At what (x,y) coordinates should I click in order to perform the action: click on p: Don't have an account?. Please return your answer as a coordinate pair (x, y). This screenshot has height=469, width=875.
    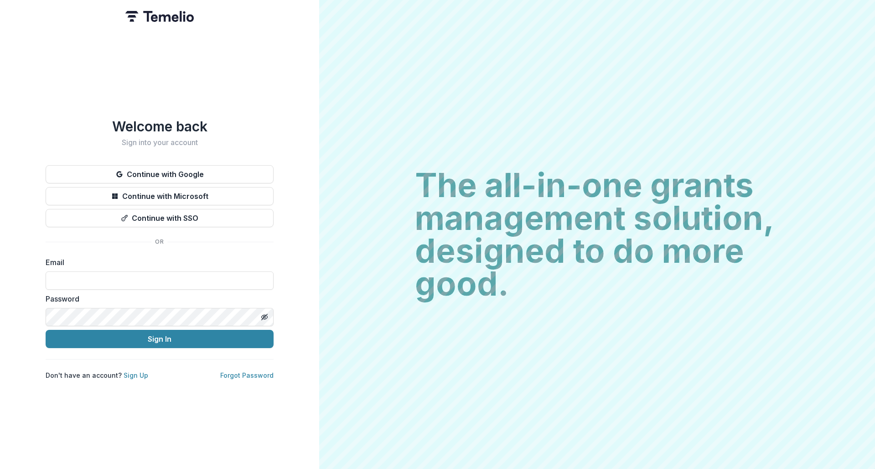
    Looking at the image, I should click on (97, 375).